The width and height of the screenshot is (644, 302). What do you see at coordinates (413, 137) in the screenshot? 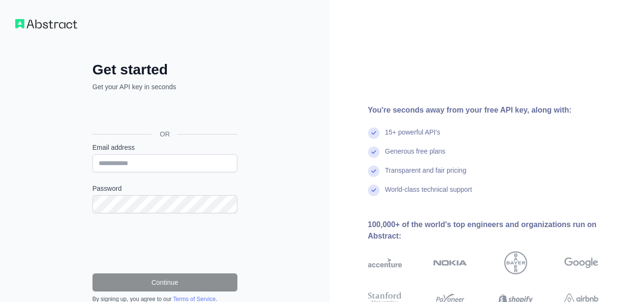
I see `div: 15+ powerful API's` at bounding box center [413, 137].